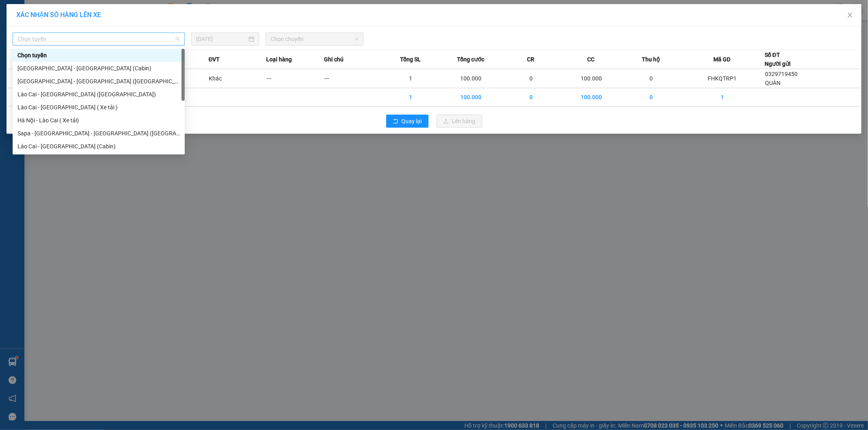 Image resolution: width=868 pixels, height=430 pixels. What do you see at coordinates (119, 73) in the screenshot?
I see `h2: VP Nhận: VP Hàng LC` at bounding box center [119, 73].